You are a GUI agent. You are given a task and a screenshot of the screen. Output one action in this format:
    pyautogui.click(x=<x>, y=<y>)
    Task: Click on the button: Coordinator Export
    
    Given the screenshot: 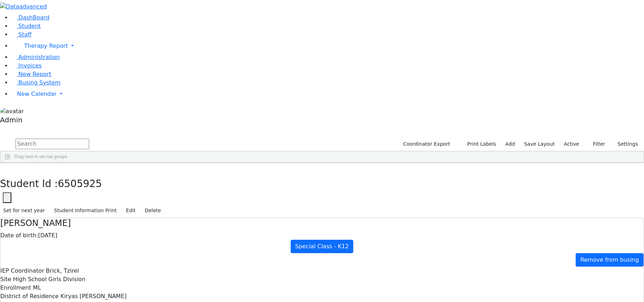 What is the action you would take?
    pyautogui.click(x=426, y=144)
    